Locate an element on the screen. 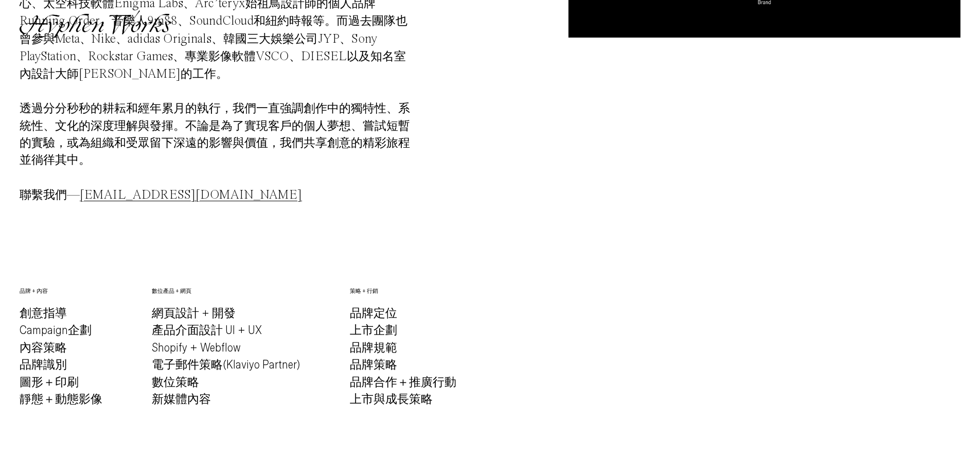 This screenshot has width=980, height=473. h6: 品牌 + 內容 is located at coordinates (61, 291).